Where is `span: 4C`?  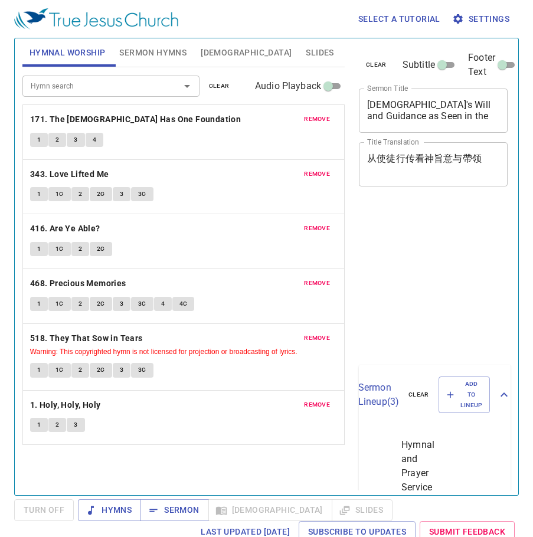
span: 4C is located at coordinates (183, 304).